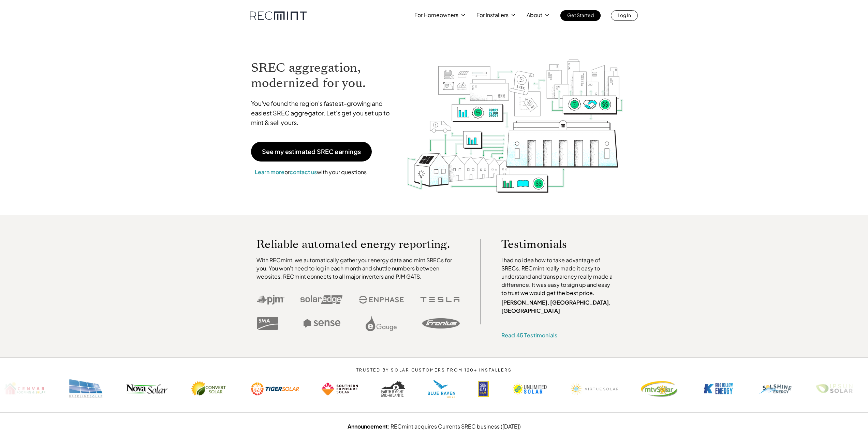  Describe the element at coordinates (580, 15) in the screenshot. I see `a: Get Started` at that location.